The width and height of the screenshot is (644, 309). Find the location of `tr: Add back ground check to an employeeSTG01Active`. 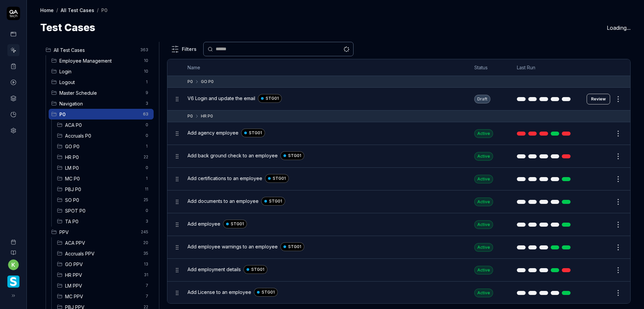

tr: Add back ground check to an employeeSTG01Active is located at coordinates (399, 157).